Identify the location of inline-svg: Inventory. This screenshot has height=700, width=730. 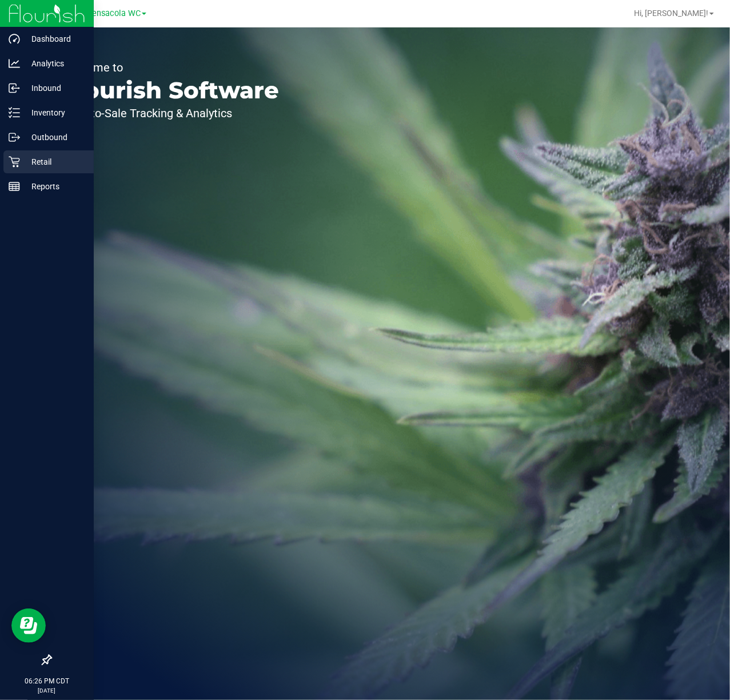
(14, 112).